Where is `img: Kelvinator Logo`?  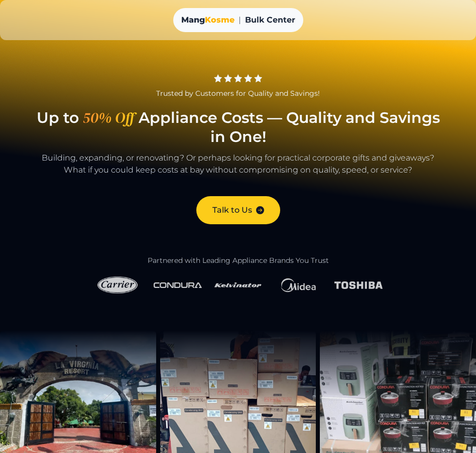
img: Kelvinator Logo is located at coordinates (238, 285).